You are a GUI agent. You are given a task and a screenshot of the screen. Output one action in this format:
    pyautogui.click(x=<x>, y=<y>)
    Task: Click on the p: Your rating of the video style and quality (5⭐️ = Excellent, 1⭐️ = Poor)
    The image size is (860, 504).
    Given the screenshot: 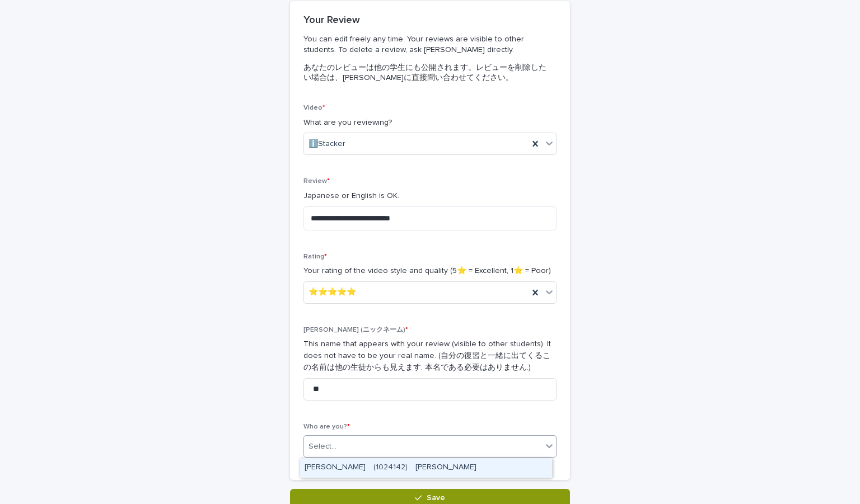 What is the action you would take?
    pyautogui.click(x=430, y=271)
    